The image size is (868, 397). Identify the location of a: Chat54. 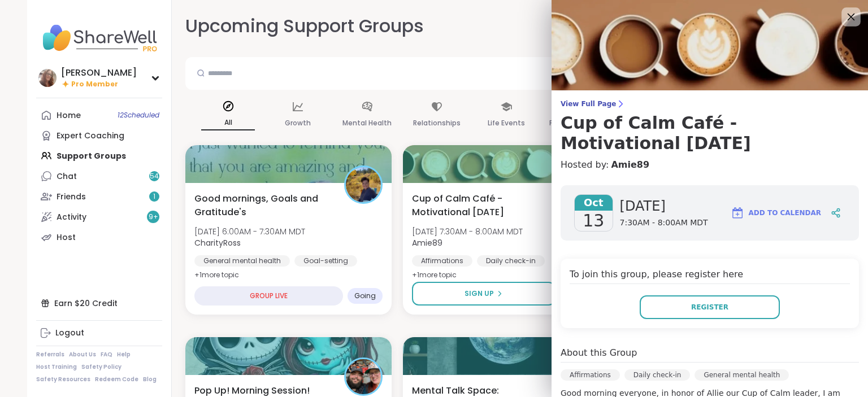
(99, 176).